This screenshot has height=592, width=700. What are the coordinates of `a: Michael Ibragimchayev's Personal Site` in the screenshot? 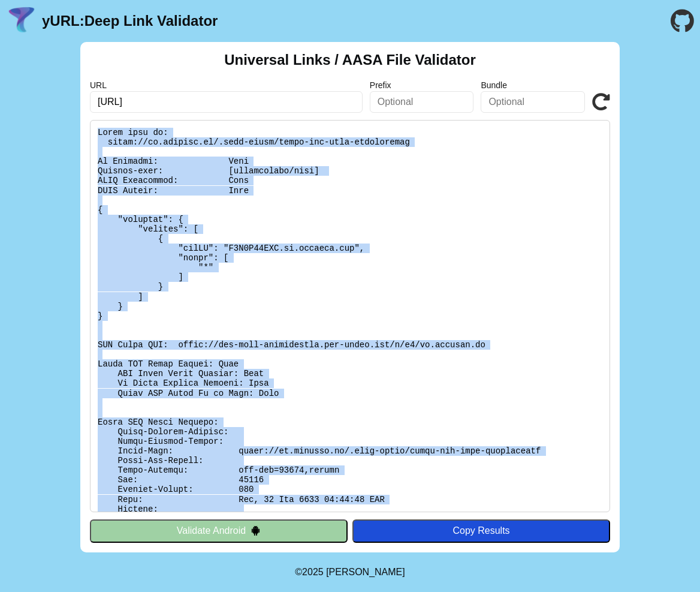 It's located at (366, 571).